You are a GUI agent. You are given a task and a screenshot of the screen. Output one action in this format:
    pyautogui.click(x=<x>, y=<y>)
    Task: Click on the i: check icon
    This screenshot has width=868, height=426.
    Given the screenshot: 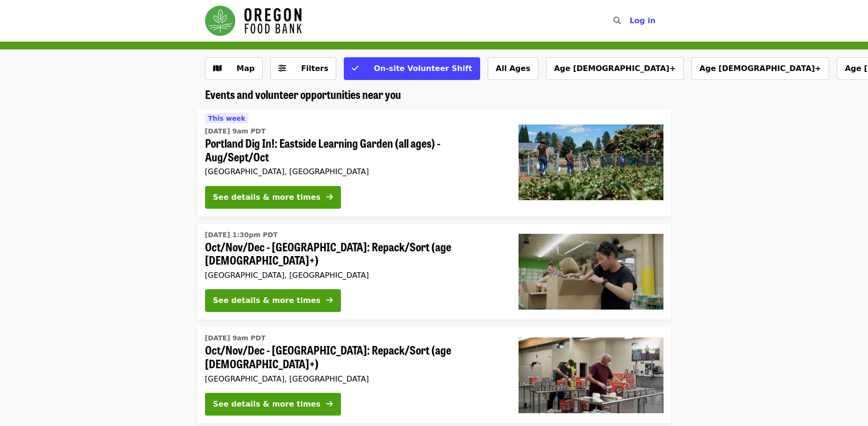 What is the action you would take?
    pyautogui.click(x=355, y=68)
    